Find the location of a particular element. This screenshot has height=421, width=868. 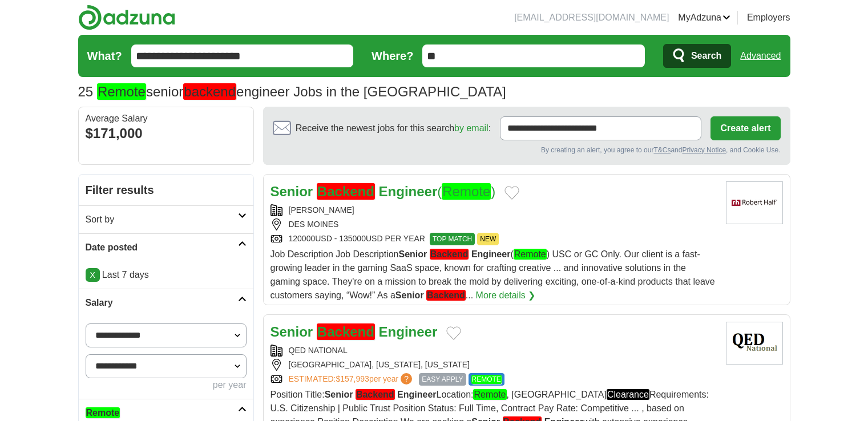

a: Salary is located at coordinates (166, 302).